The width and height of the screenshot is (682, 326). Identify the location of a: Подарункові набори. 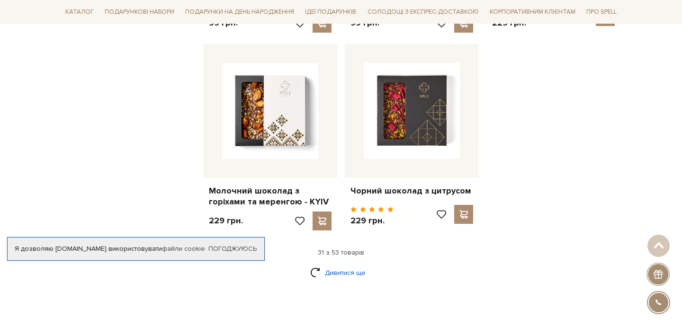
(139, 12).